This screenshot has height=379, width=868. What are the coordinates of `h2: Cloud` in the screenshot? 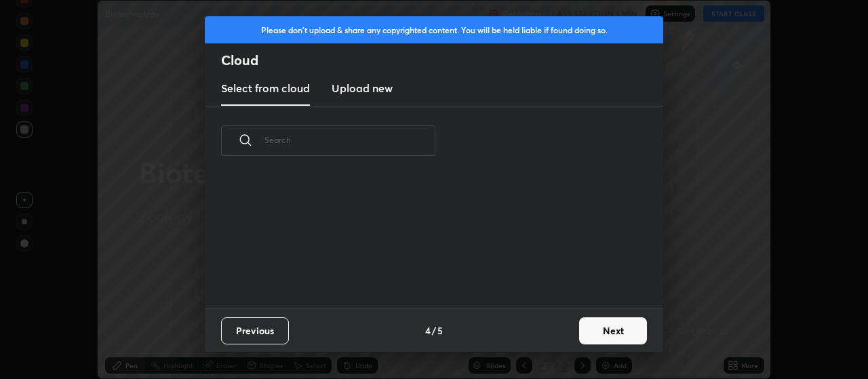 It's located at (443, 60).